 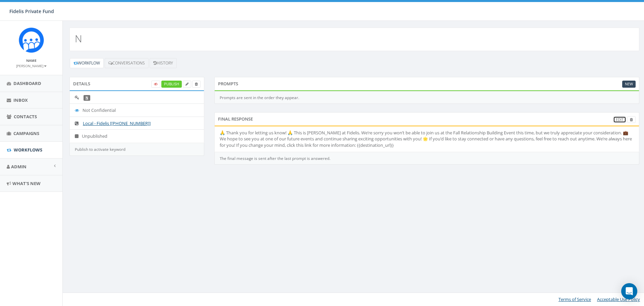 I want to click on a: History, so click(x=163, y=63).